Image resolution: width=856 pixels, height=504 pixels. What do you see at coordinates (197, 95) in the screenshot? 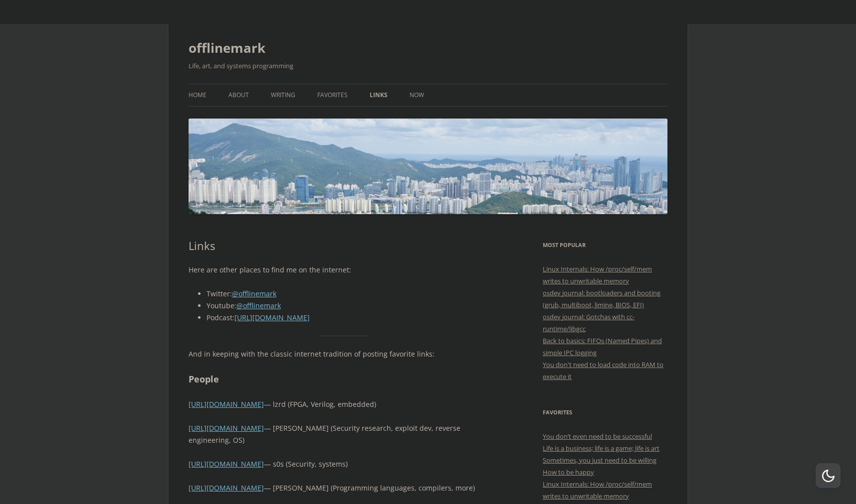
I see `a: Home` at bounding box center [197, 95].